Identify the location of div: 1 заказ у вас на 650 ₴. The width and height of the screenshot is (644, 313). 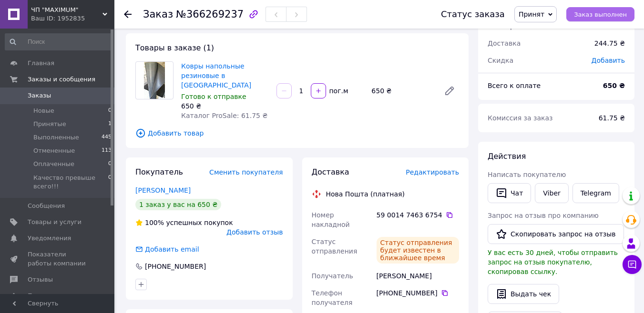
(178, 205).